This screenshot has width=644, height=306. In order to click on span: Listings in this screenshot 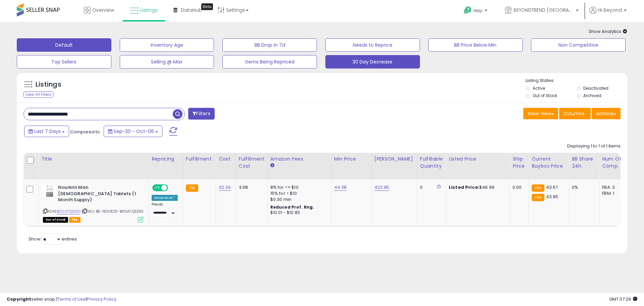, I will do `click(149, 10)`.